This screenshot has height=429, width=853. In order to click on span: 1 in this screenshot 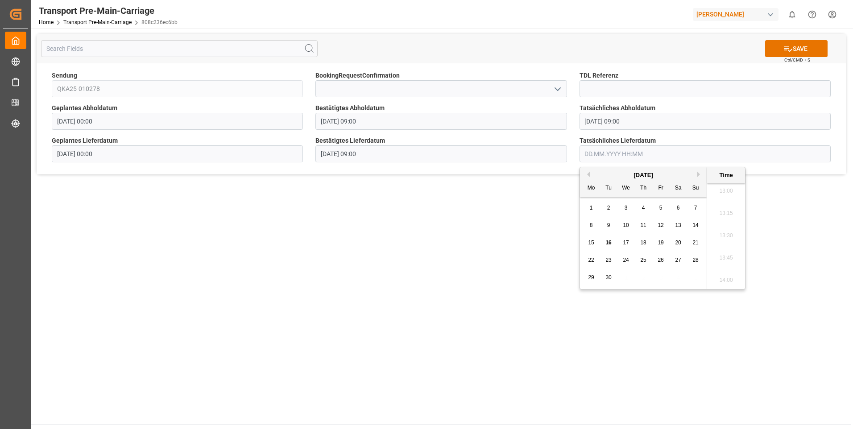, I will do `click(591, 208)`.